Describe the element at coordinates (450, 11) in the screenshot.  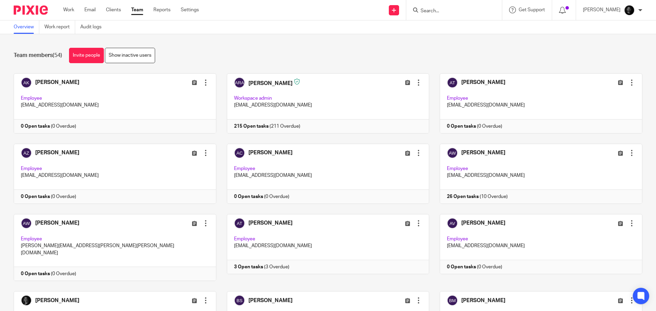
I see `input: Search` at that location.